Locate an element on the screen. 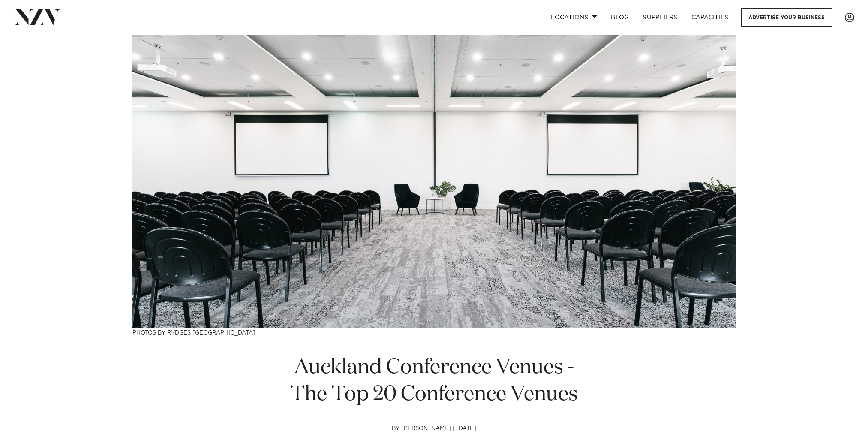 This screenshot has height=440, width=868. a: Locations is located at coordinates (574, 17).